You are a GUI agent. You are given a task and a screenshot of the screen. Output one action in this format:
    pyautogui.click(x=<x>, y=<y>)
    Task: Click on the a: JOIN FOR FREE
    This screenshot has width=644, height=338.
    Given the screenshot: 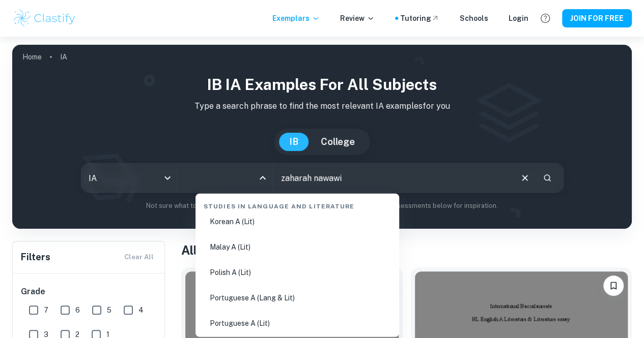 What is the action you would take?
    pyautogui.click(x=596, y=18)
    